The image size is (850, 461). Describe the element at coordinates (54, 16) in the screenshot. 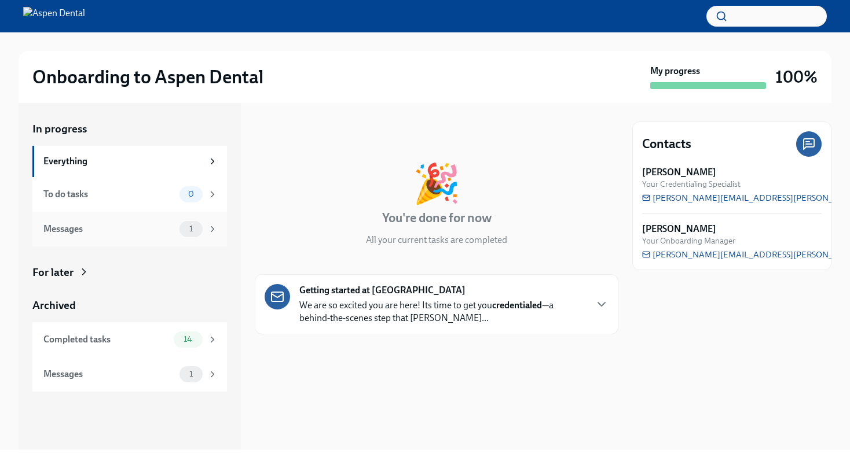

I see `img: Aspen Dental` at that location.